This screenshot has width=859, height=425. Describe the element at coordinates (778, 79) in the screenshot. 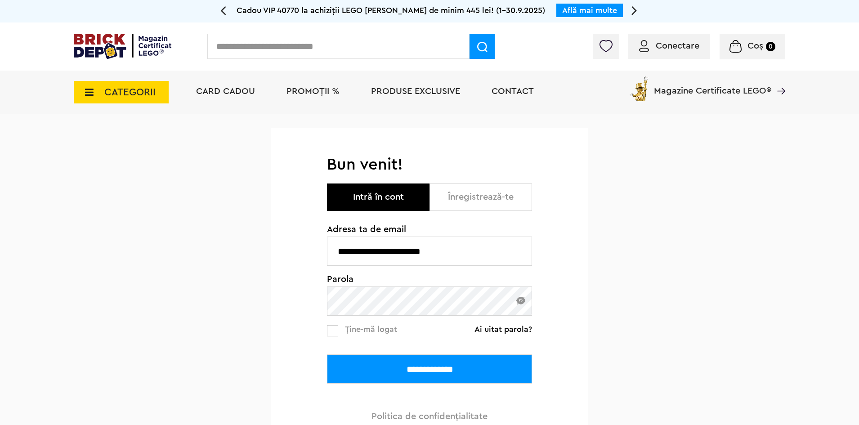

I see `a: Magazine Certificate LEGO®` at that location.